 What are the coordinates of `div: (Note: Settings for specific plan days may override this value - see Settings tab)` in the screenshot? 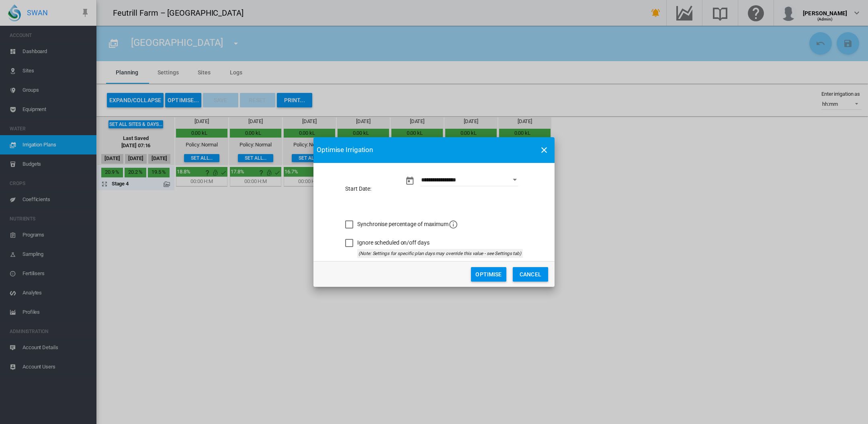 It's located at (440, 253).